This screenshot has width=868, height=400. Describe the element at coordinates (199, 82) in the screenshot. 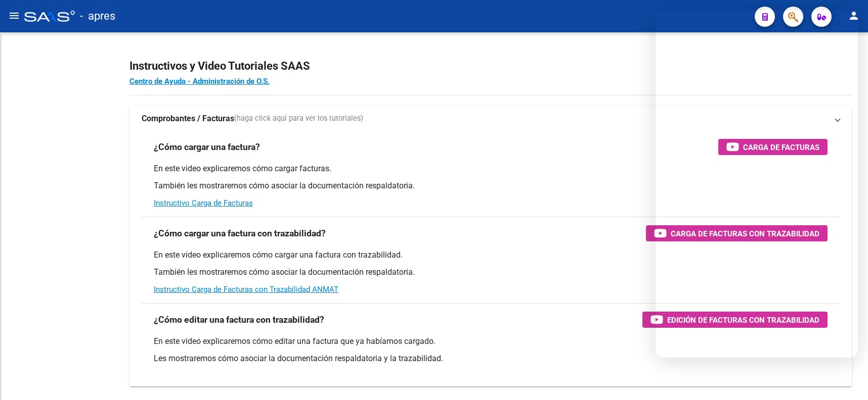

I see `a: Centro de Ayuda - Administración de O.S.` at that location.